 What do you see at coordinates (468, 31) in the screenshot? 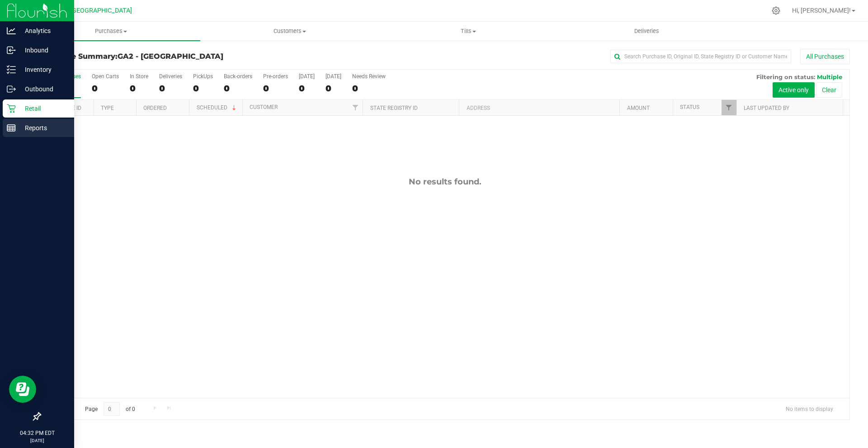
I see `a: Tills` at bounding box center [468, 31].